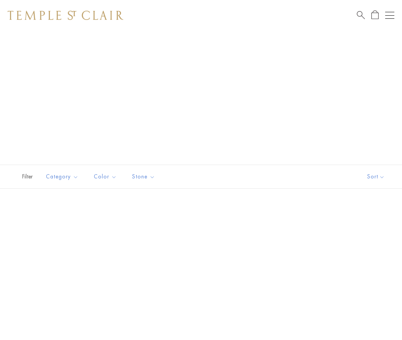 The width and height of the screenshot is (402, 340). Describe the element at coordinates (105, 176) in the screenshot. I see `button: Color` at that location.